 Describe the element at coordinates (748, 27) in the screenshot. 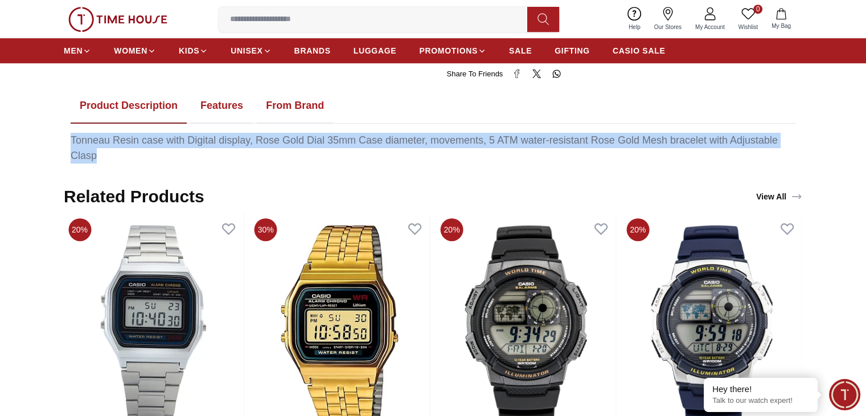

I see `span: Wishlist` at that location.